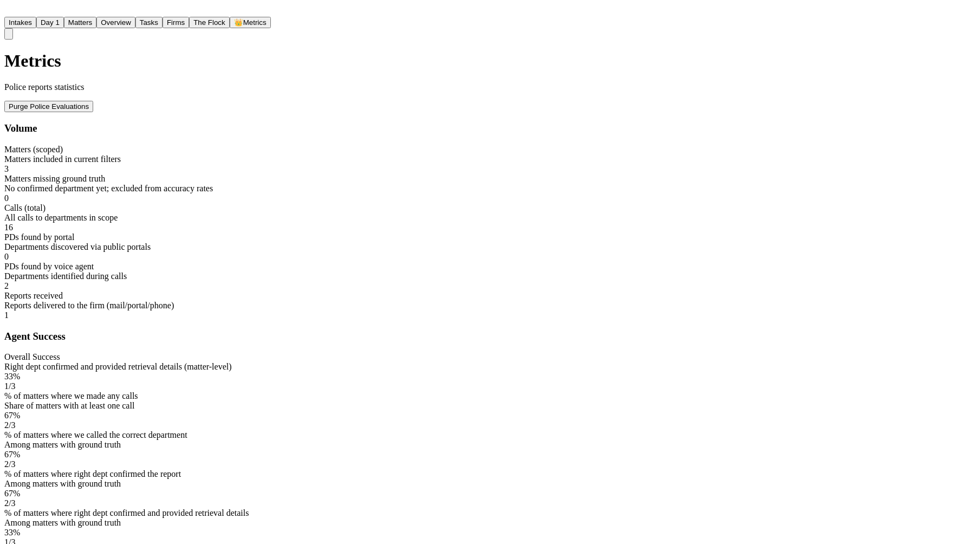  Describe the element at coordinates (20, 22) in the screenshot. I see `a: Intakes` at that location.